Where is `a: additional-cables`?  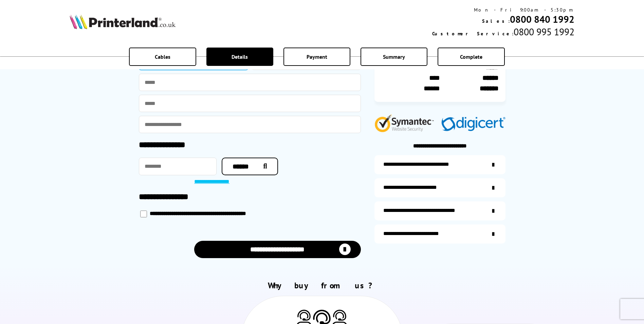 a: additional-cables is located at coordinates (440, 211).